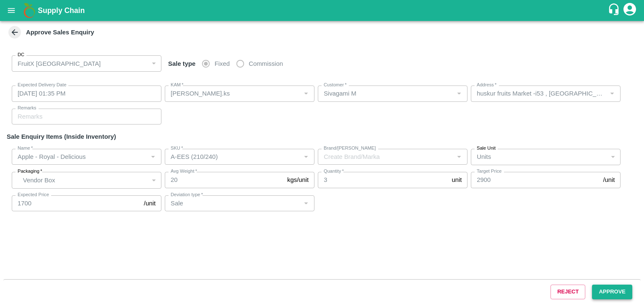  Describe the element at coordinates (181, 64) in the screenshot. I see `span: Sale type` at that location.